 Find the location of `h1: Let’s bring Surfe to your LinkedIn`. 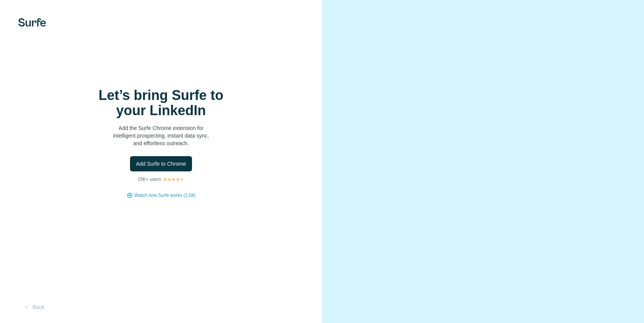

h1: Let’s bring Surfe to your LinkedIn is located at coordinates (161, 103).